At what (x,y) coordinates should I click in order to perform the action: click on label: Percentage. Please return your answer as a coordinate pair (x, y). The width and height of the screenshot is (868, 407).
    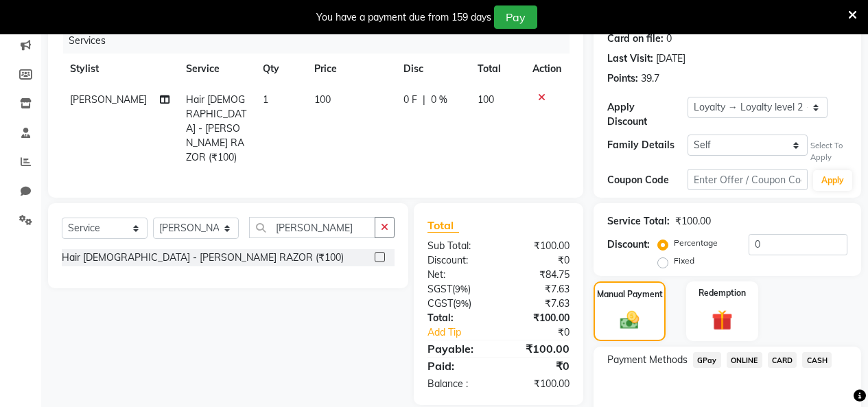
    Looking at the image, I should click on (696, 243).